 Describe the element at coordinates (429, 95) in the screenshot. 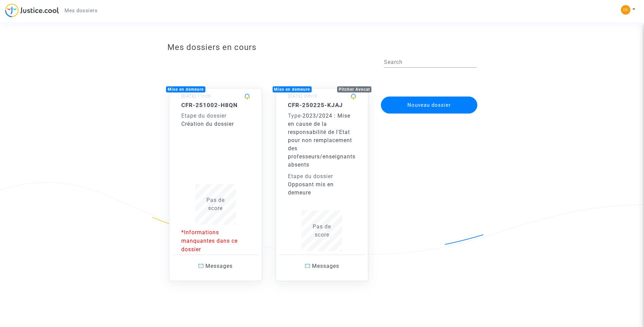

I see `a: Nouveau dossier` at that location.